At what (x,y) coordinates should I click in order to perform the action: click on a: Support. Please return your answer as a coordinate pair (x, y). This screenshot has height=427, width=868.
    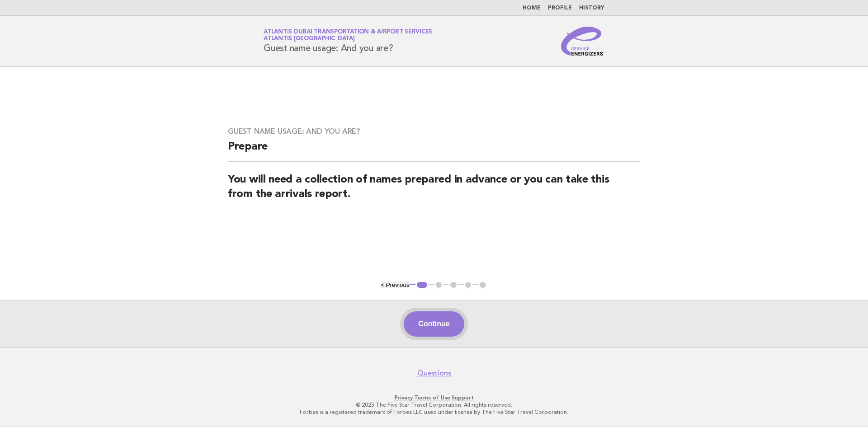
    Looking at the image, I should click on (463, 398).